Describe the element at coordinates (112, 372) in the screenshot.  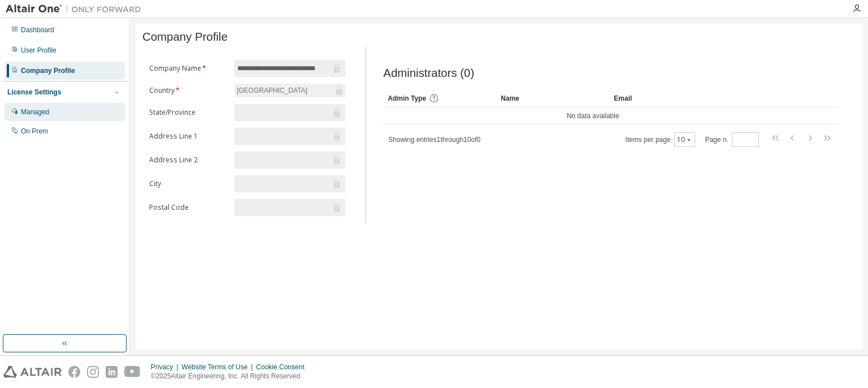
I see `img: linkedin.svg` at that location.